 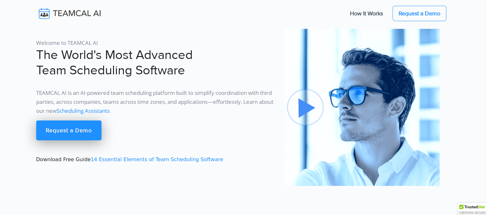 I want to click on a: 14 Essential Elements of Team Scheduling Software, so click(x=157, y=159).